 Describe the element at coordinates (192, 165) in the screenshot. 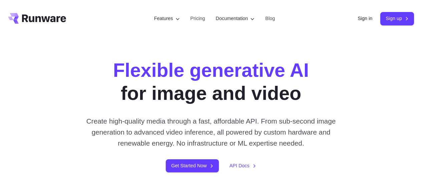

I see `a: Get Started Now` at that location.